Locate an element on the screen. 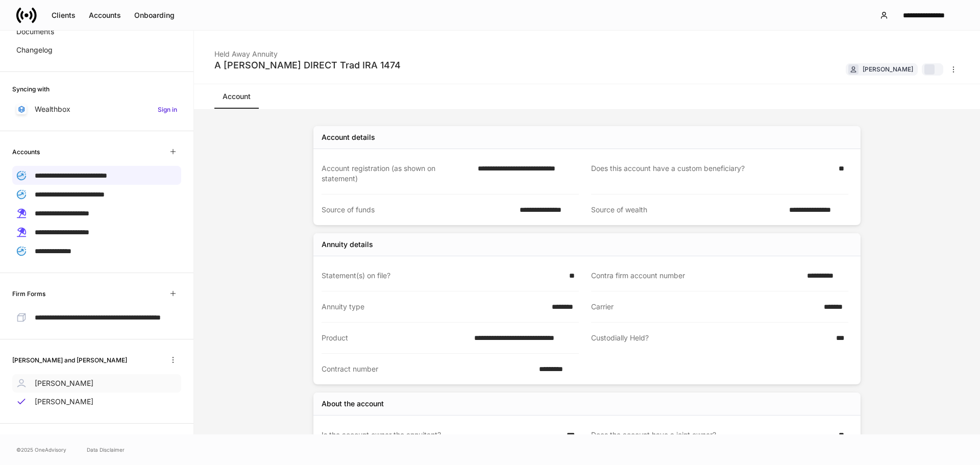 Image resolution: width=980 pixels, height=465 pixels. div: Custodially Held? is located at coordinates (710, 337).